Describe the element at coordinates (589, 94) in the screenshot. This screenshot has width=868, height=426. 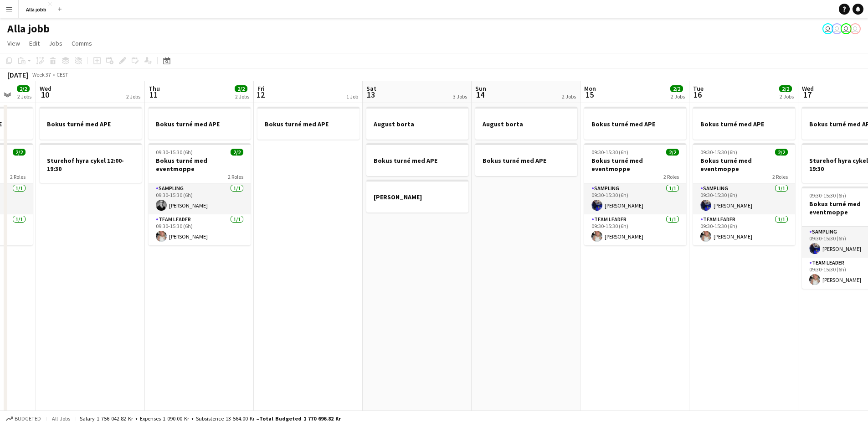
I see `span: 15` at that location.